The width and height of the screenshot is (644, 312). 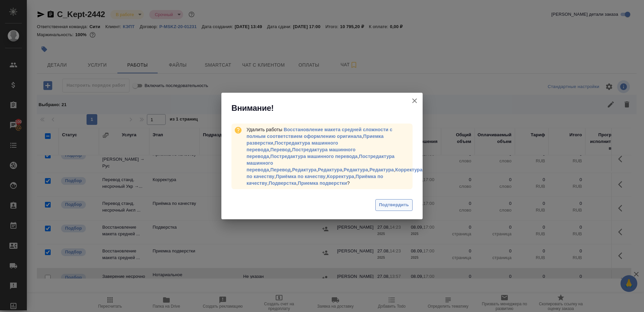 I want to click on span: Внимание!, so click(x=253, y=108).